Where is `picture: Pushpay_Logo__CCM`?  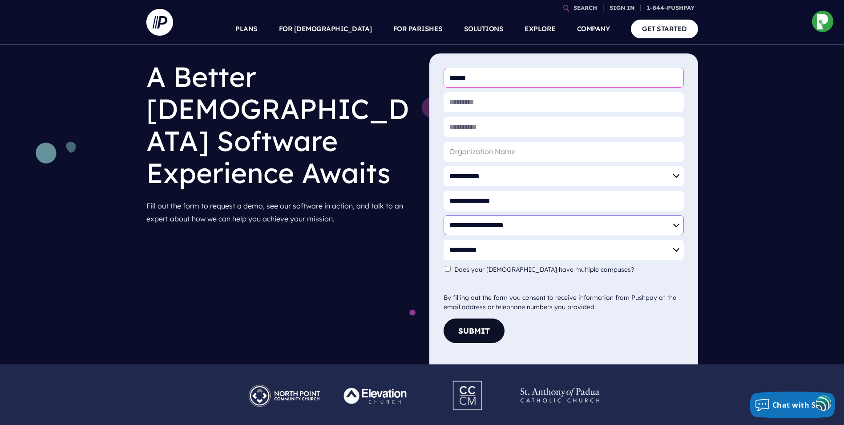
picture: Pushpay_Logo__CCM is located at coordinates (468, 379).